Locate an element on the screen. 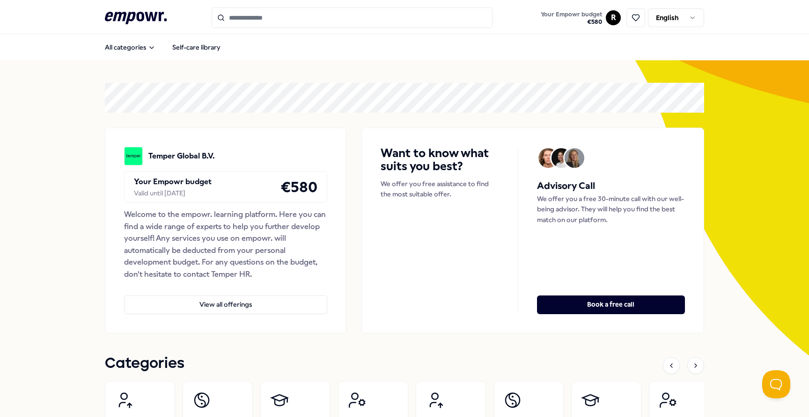 The width and height of the screenshot is (809, 417). p: We offer you free assistance to find the most suitable offer. is located at coordinates (439, 189).